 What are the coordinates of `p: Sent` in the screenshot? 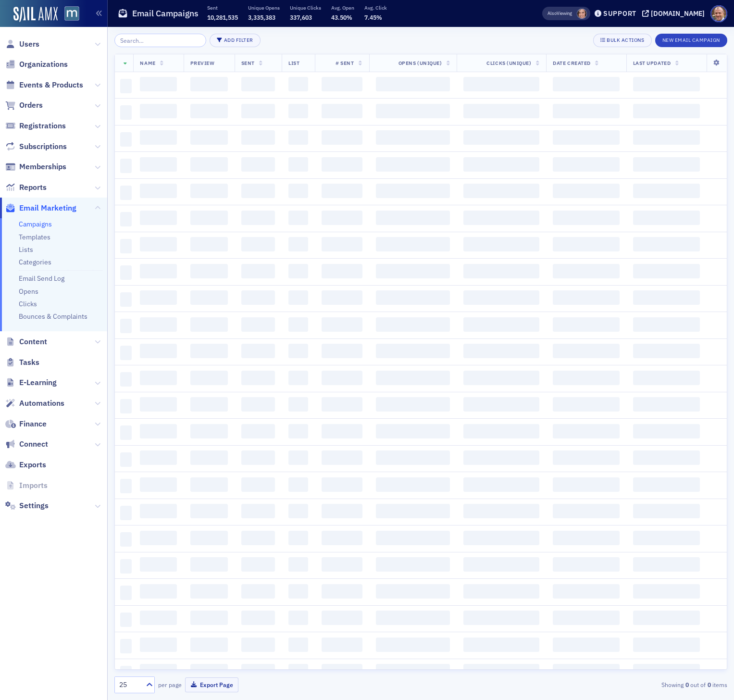 It's located at (222, 8).